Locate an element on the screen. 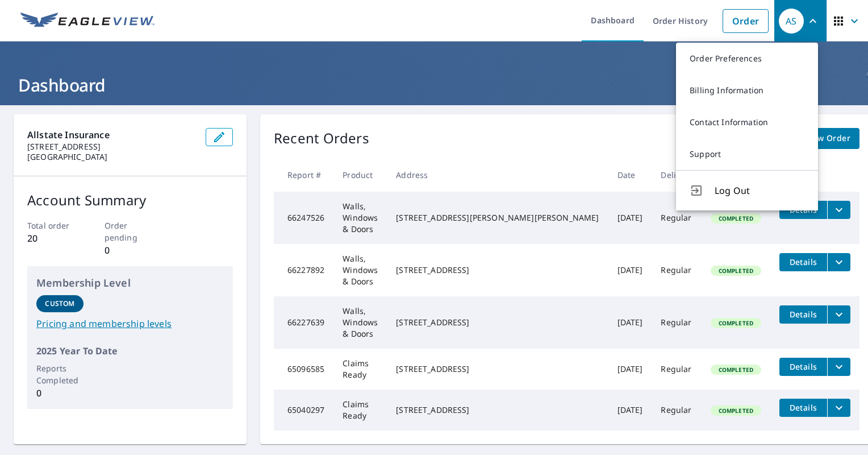  img: EV Logo is located at coordinates (88, 21).